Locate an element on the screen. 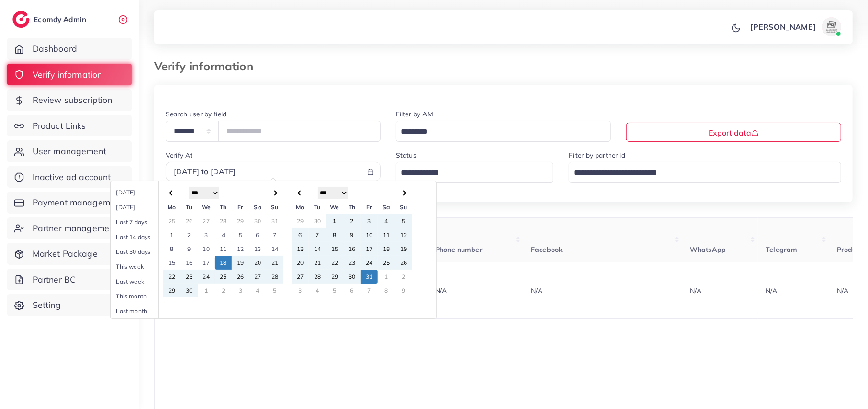 The image size is (868, 409). th: Fr is located at coordinates (240, 207).